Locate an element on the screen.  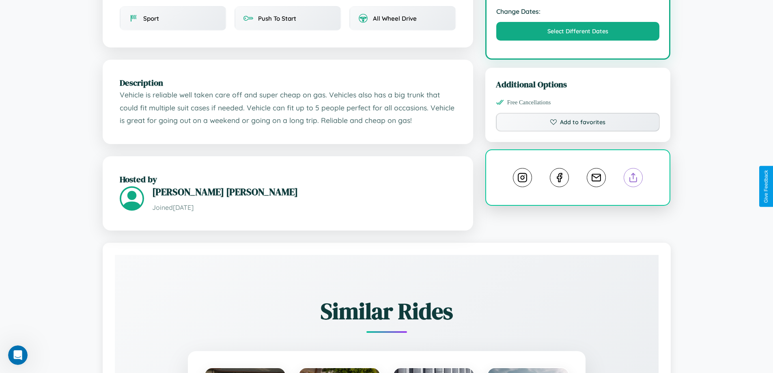
span: Free Cancellations is located at coordinates (529, 102).